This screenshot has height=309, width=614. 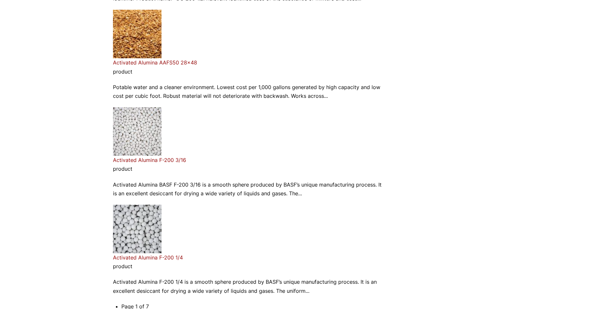 I want to click on a: Activated Alumina F-200 1/4, so click(x=148, y=257).